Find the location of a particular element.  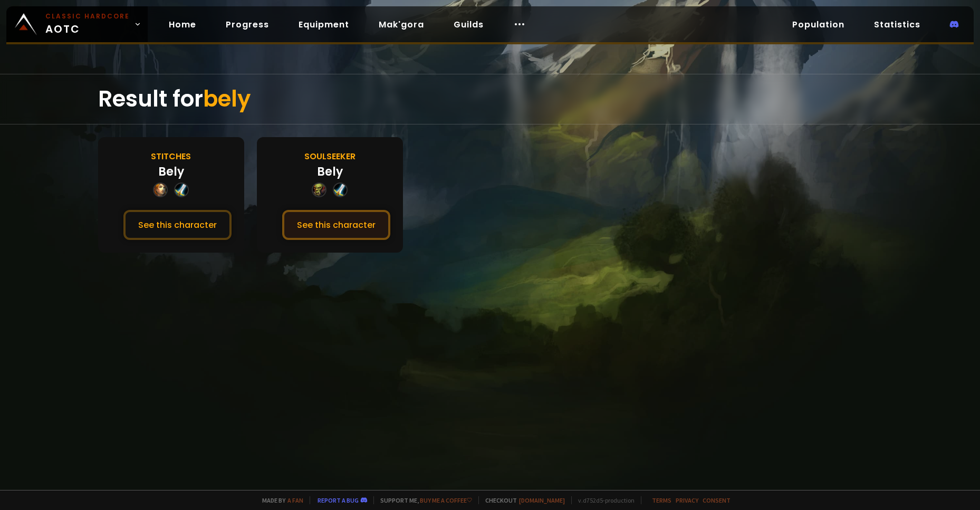

a: Consent is located at coordinates (716, 500).